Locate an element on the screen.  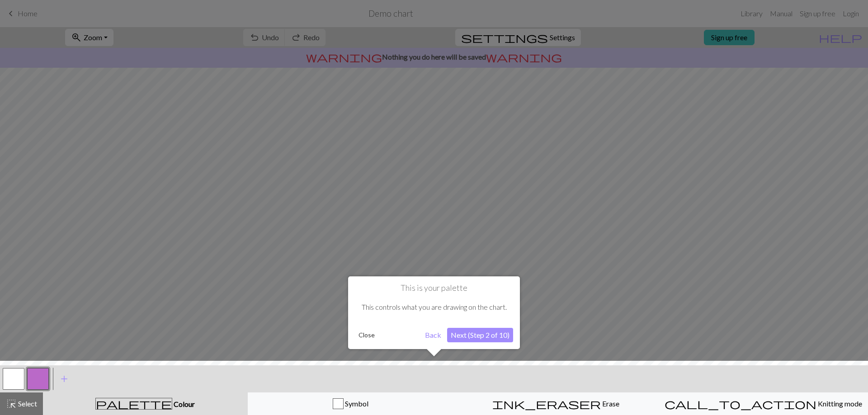
h1: This is your palette is located at coordinates (434, 288).